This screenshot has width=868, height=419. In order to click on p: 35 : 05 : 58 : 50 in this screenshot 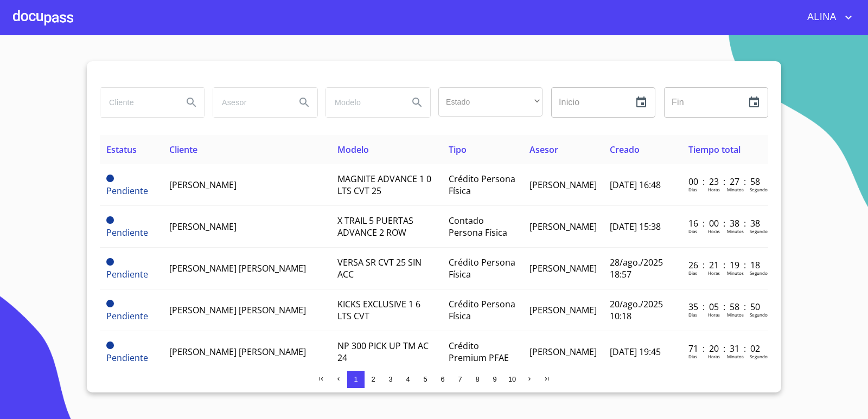, I will do `click(725, 308)`.